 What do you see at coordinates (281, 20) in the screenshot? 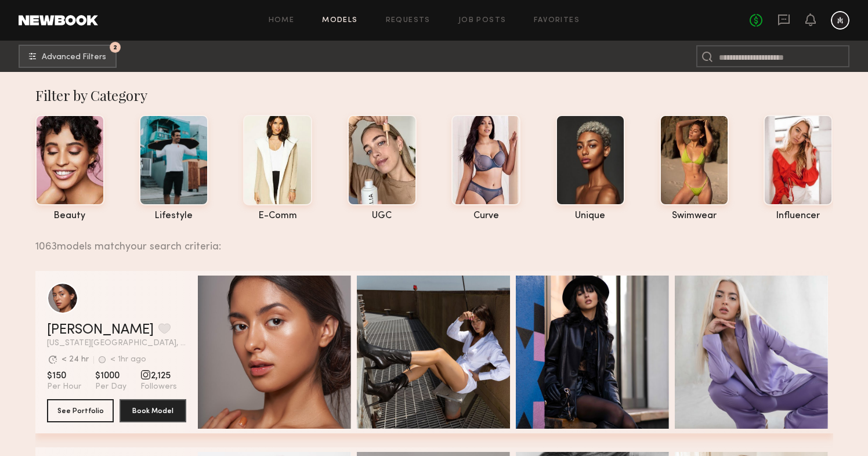
I see `a: Home` at bounding box center [281, 20].